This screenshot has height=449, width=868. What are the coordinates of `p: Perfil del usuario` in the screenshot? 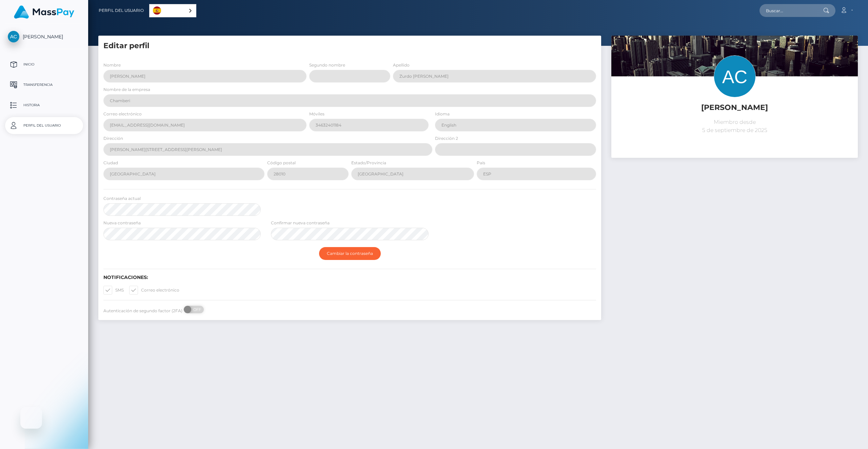 It's located at (44, 126).